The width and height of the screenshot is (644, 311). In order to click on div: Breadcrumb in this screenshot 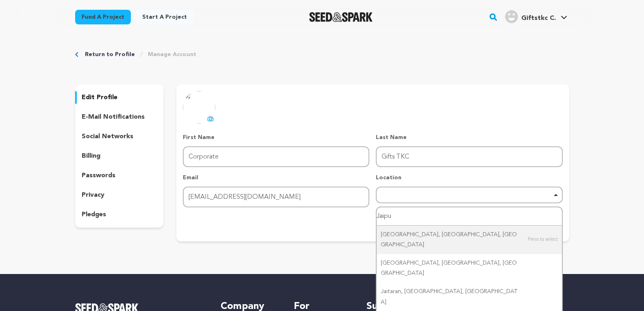, I will do `click(322, 54)`.